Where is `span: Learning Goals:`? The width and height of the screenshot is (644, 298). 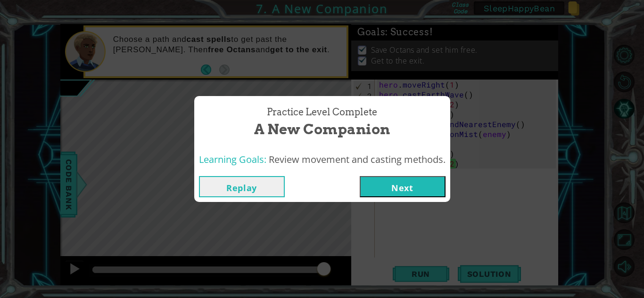
span: Learning Goals: is located at coordinates (233, 159).